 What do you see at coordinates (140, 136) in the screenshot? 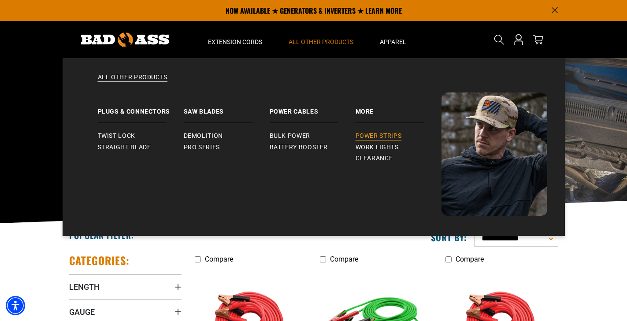
I see `a: Twist Lock` at bounding box center [140, 136].